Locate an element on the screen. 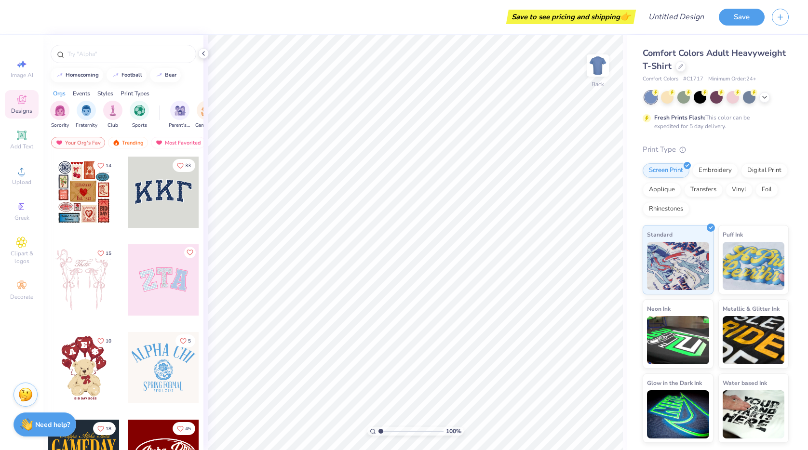 The width and height of the screenshot is (808, 450). input: Untitled Design is located at coordinates (676, 17).